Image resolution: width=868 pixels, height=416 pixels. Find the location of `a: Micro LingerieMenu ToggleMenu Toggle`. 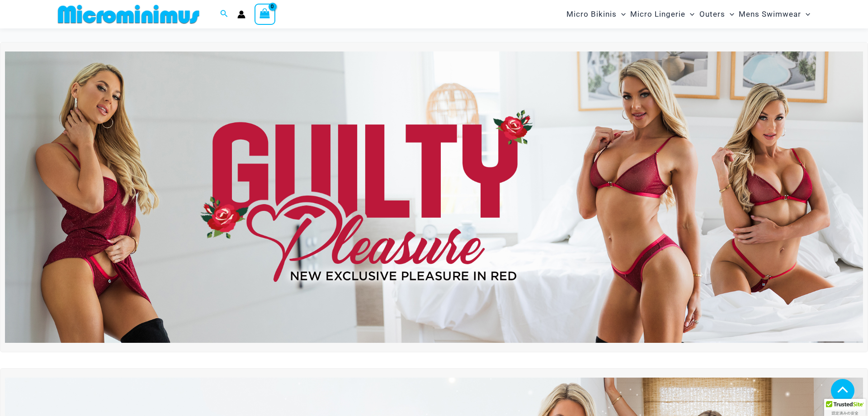

a: Micro LingerieMenu ToggleMenu Toggle is located at coordinates (662, 14).